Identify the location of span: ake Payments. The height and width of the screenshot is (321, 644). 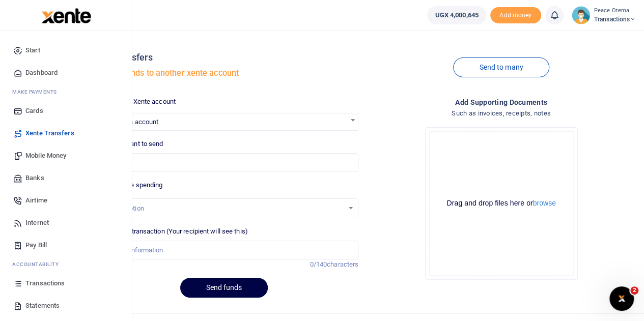
(37, 91).